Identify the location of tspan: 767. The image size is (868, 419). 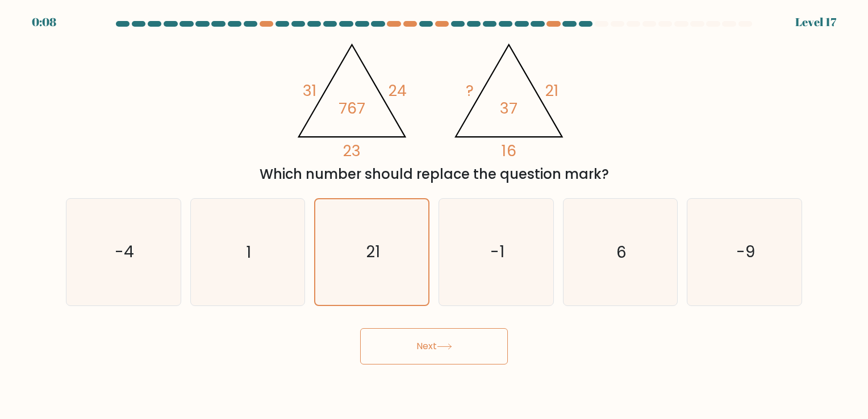
(352, 108).